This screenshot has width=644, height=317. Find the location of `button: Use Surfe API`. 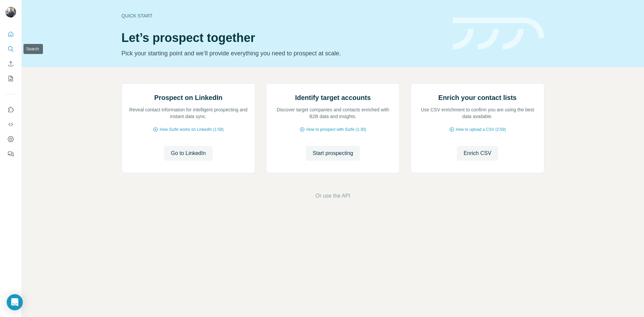

button: Use Surfe API is located at coordinates (11, 124).